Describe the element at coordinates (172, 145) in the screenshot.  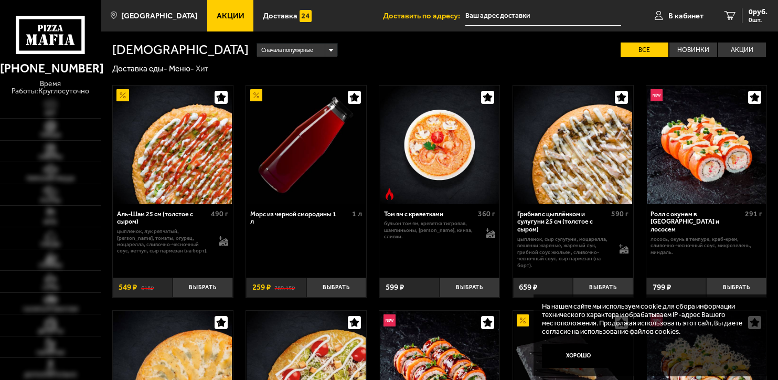
I see `a: АкционныйАль-Шам 25 см (толстое с сыром)` at that location.